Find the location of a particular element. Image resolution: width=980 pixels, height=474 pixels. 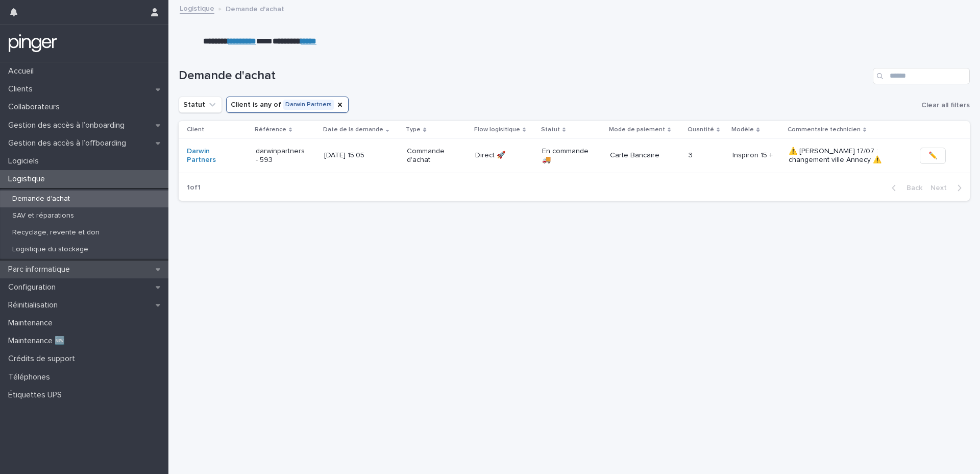

p: En commande 🚚​ is located at coordinates (568, 156).